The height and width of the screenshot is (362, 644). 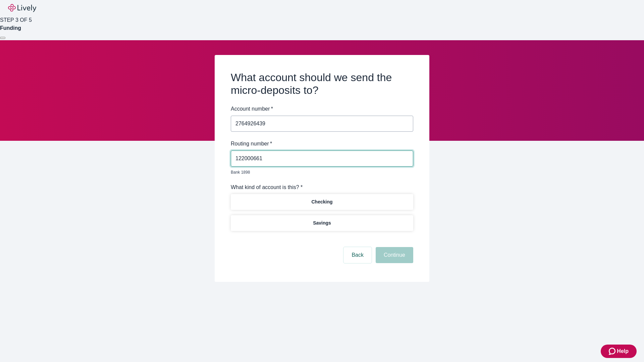 What do you see at coordinates (613, 351) in the screenshot?
I see `svg: Zendesk support icon` at bounding box center [613, 351].